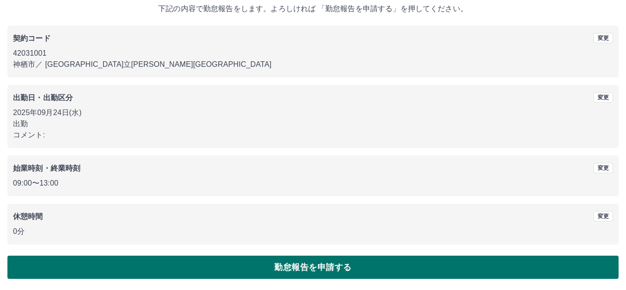 The width and height of the screenshot is (626, 290). Describe the element at coordinates (313, 53) in the screenshot. I see `p: 42031001` at that location.